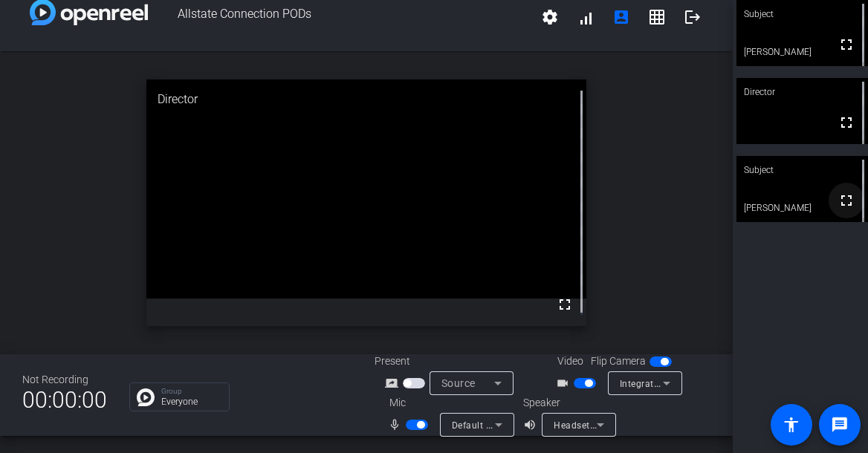 This screenshot has width=868, height=453. What do you see at coordinates (550, 17) in the screenshot?
I see `mat-icon: settings` at bounding box center [550, 17].